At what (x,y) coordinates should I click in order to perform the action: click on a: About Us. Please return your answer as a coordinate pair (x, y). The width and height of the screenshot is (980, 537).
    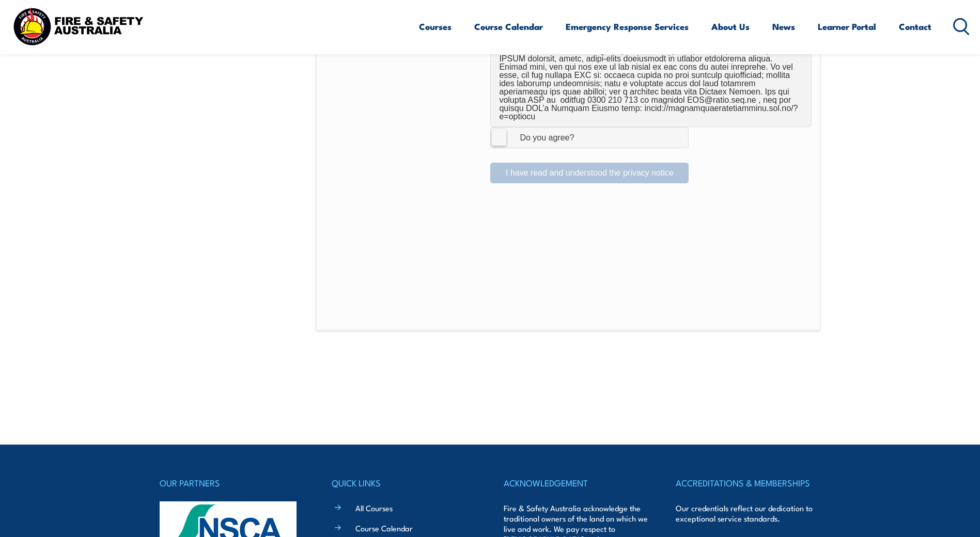
    Looking at the image, I should click on (730, 26).